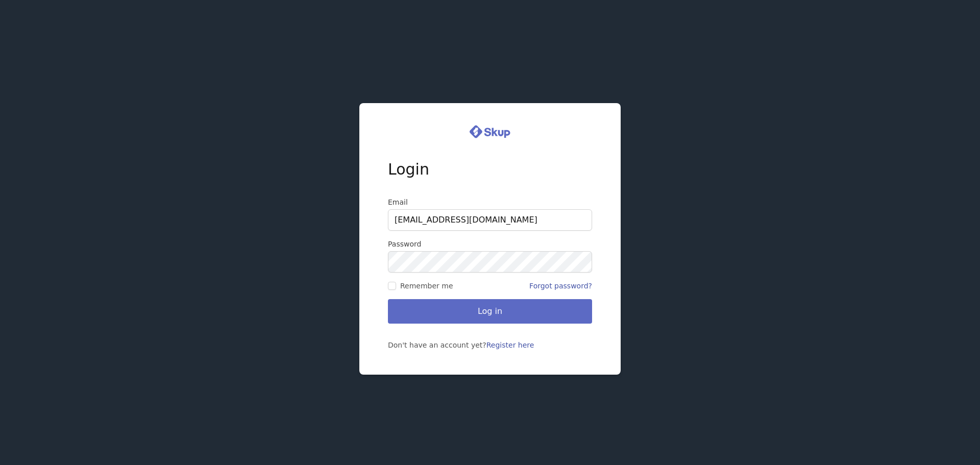 This screenshot has width=980, height=465. I want to click on input: Remember me, so click(392, 286).